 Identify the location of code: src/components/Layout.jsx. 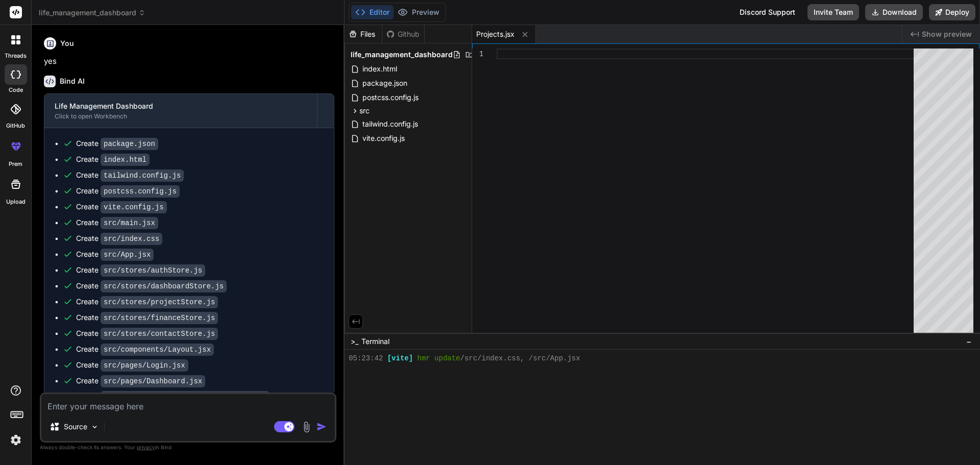
(157, 350).